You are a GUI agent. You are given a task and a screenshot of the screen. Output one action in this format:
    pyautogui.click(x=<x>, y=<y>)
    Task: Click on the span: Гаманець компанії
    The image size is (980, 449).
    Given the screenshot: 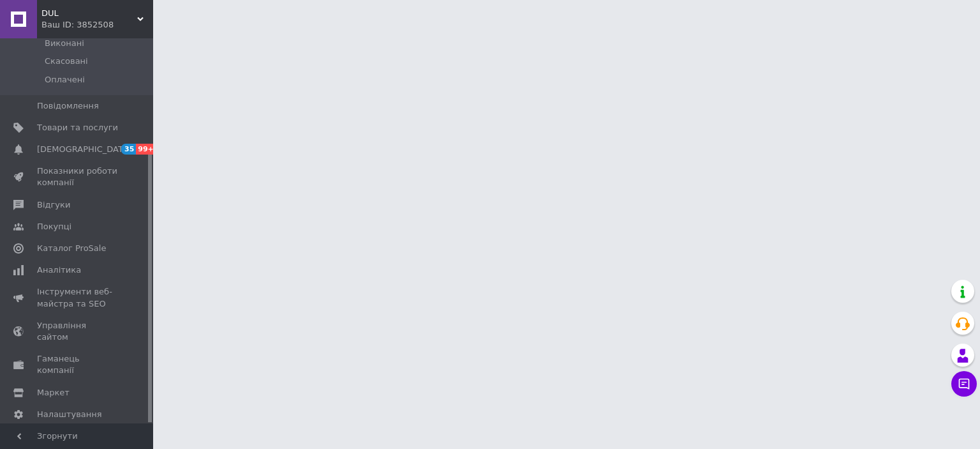 What is the action you would take?
    pyautogui.click(x=77, y=364)
    